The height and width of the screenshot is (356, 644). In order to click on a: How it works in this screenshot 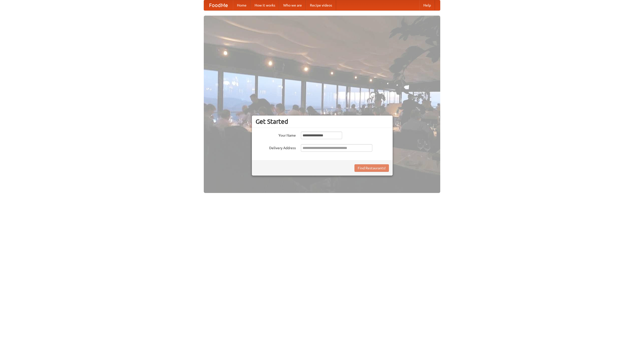, I will do `click(265, 5)`.